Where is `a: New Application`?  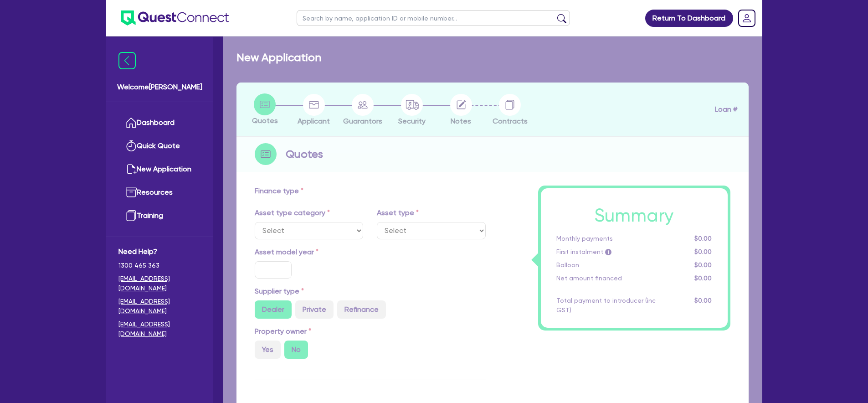
a: New Application is located at coordinates (159, 169).